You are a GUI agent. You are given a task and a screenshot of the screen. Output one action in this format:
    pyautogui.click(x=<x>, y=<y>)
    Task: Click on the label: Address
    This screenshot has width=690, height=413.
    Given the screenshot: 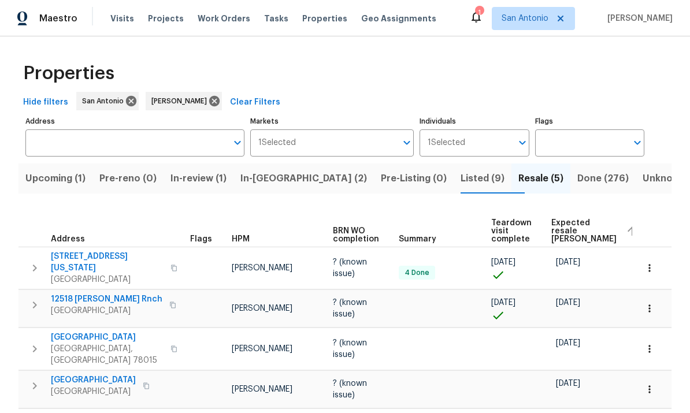 What is the action you would take?
    pyautogui.click(x=135, y=121)
    